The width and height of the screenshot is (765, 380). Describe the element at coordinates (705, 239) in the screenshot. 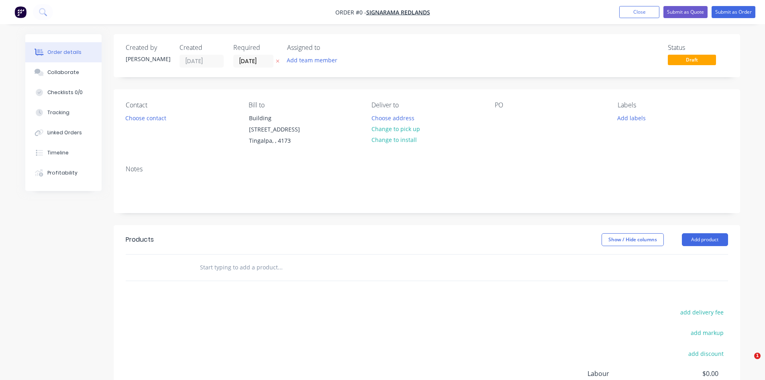

I see `button: Add product` at that location.